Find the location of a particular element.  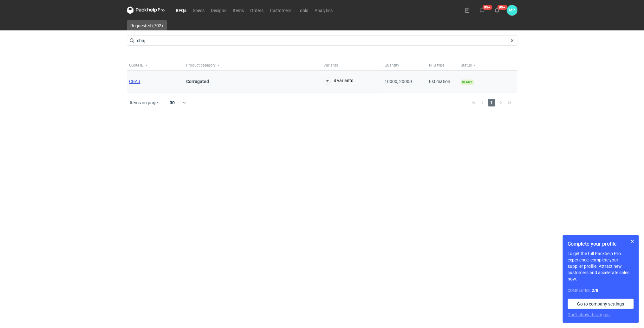

p: To get the full Packhelp Pro experience, complete your supplier profile. Attract new customers an... is located at coordinates (601, 266).